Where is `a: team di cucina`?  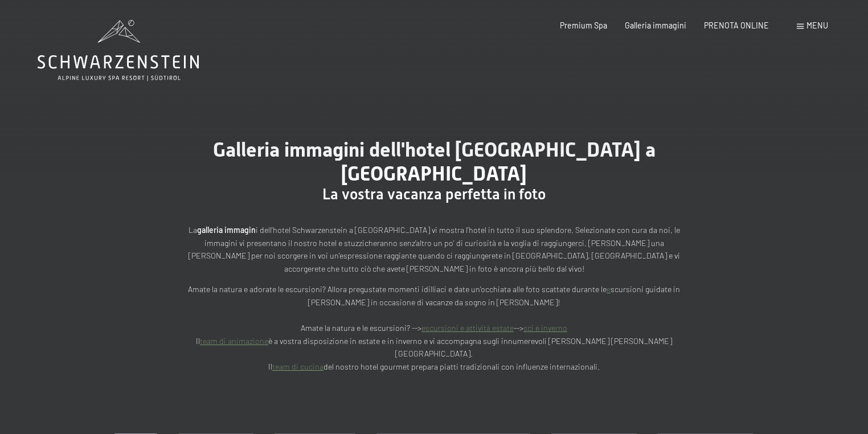
a: team di cucina is located at coordinates (298, 366).